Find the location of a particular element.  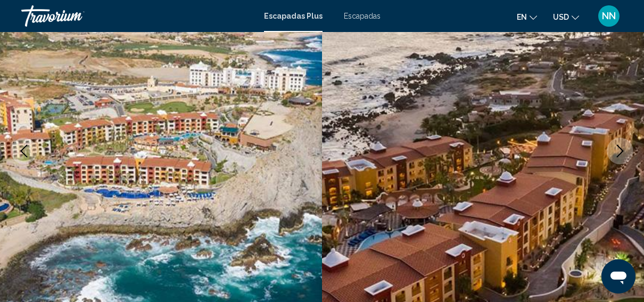

button: Cambiar moneda is located at coordinates (566, 16).